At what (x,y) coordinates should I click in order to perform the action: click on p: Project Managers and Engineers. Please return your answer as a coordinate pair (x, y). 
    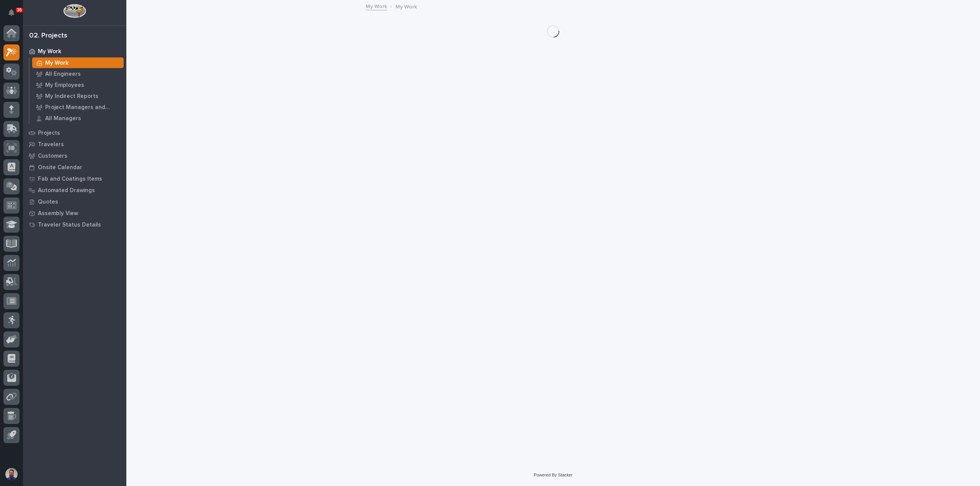
    Looking at the image, I should click on (82, 107).